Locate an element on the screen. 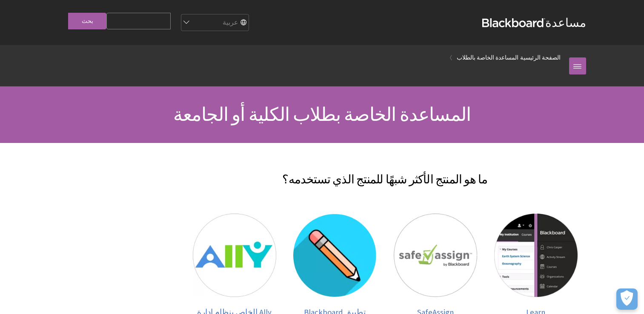 This screenshot has width=644, height=314. strong: Blackboard is located at coordinates (513, 22).